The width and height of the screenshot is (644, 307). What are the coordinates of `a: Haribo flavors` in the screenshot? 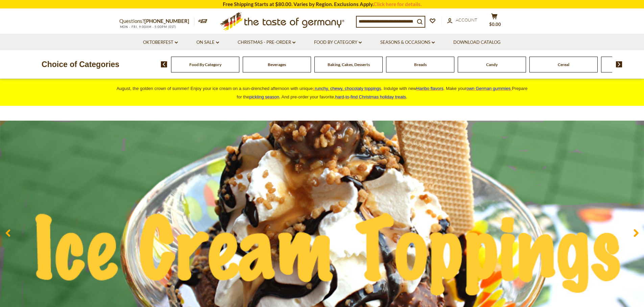 It's located at (430, 89).